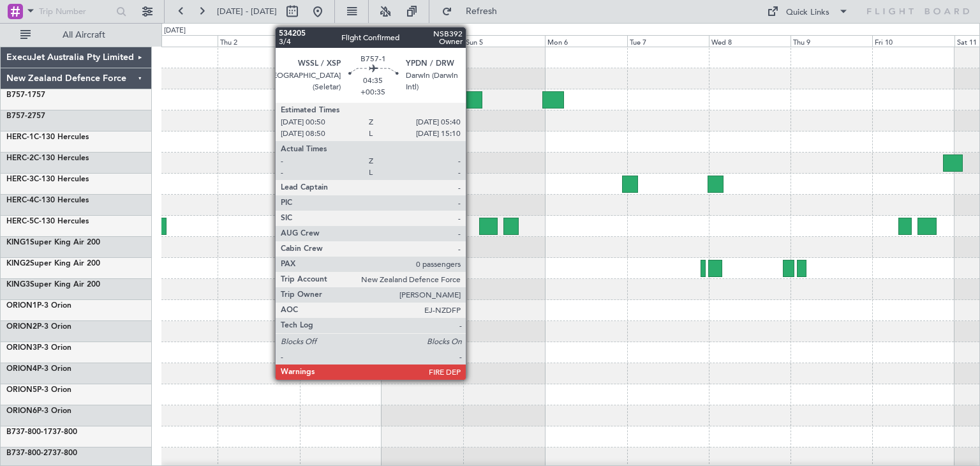 The image size is (980, 466). What do you see at coordinates (20, 222) in the screenshot?
I see `span: HERC-5` at bounding box center [20, 222].